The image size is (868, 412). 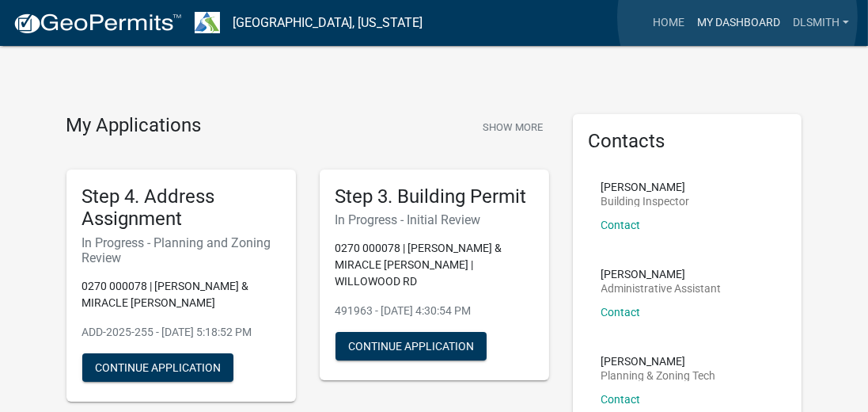 I want to click on h6: In Progress - Initial Review, so click(x=434, y=220).